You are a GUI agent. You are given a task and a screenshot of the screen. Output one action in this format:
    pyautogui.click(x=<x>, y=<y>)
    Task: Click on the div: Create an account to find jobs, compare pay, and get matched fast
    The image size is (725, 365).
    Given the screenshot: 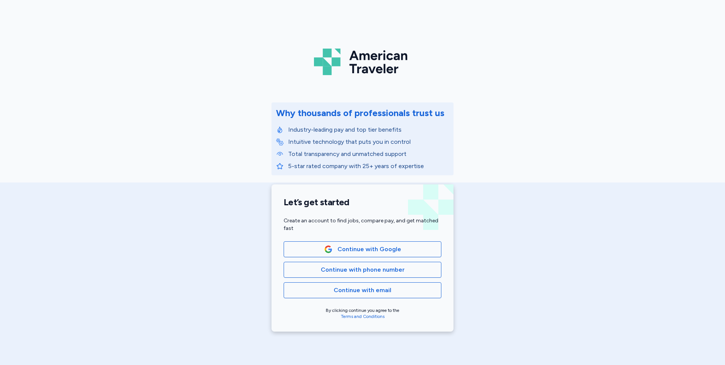 What is the action you would take?
    pyautogui.click(x=363, y=224)
    